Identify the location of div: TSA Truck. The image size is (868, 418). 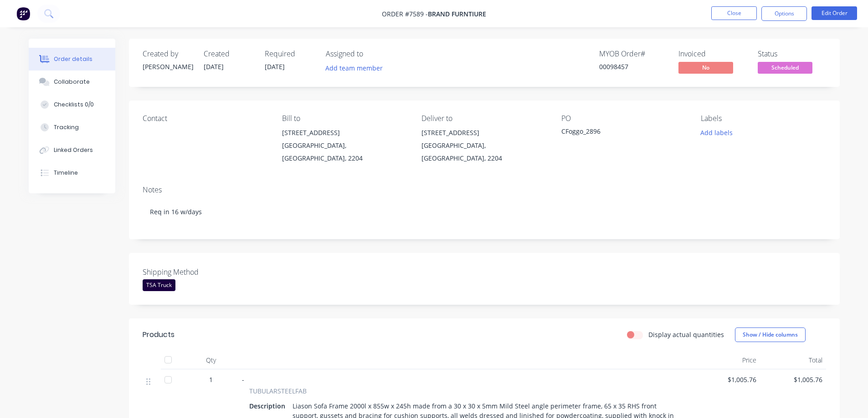
(159, 286).